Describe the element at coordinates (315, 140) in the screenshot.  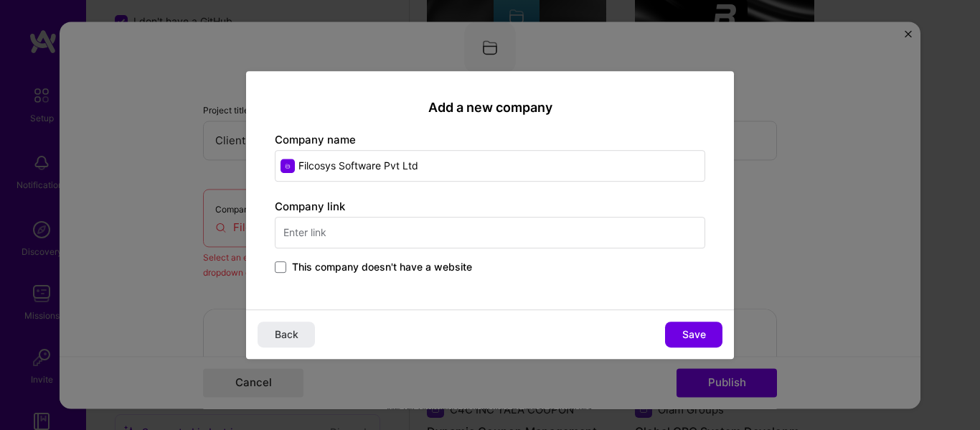
I see `label: Company name` at that location.